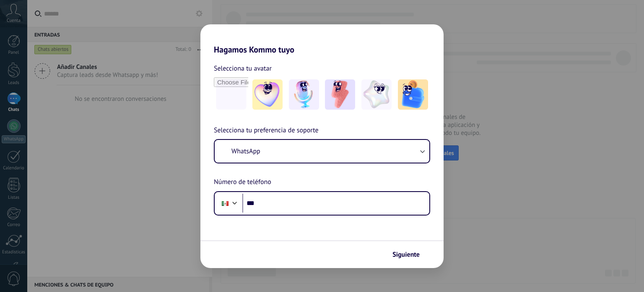 This screenshot has height=292, width=644. I want to click on img: -2.jpeg, so click(304, 94).